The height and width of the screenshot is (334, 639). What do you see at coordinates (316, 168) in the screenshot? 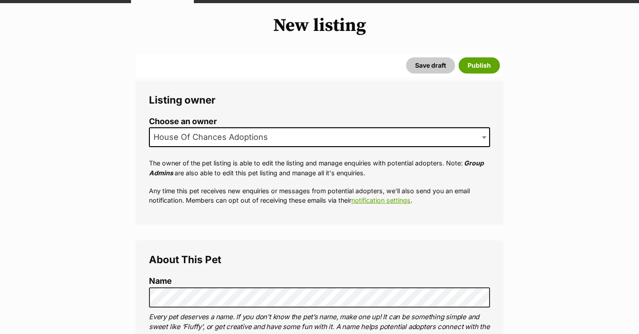
I see `em: Group Admins` at bounding box center [316, 168].